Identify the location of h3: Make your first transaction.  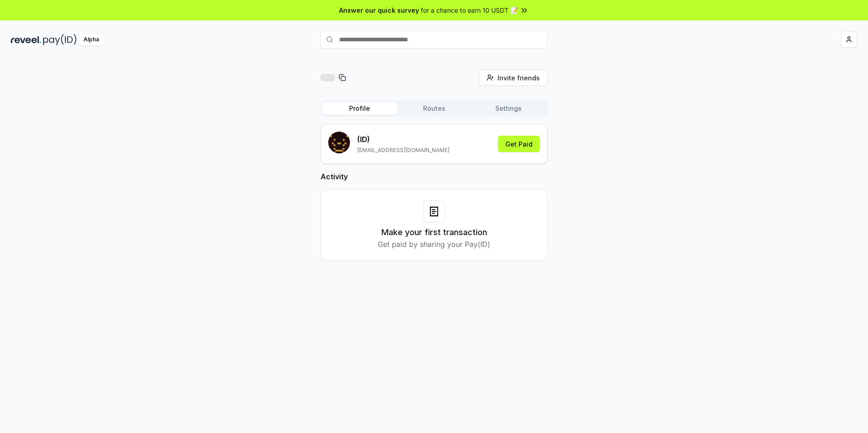
(434, 233).